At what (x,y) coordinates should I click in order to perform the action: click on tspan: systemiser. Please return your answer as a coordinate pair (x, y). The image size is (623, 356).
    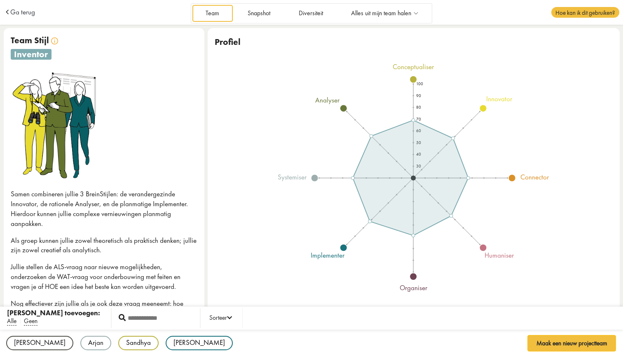
    Looking at the image, I should click on (292, 177).